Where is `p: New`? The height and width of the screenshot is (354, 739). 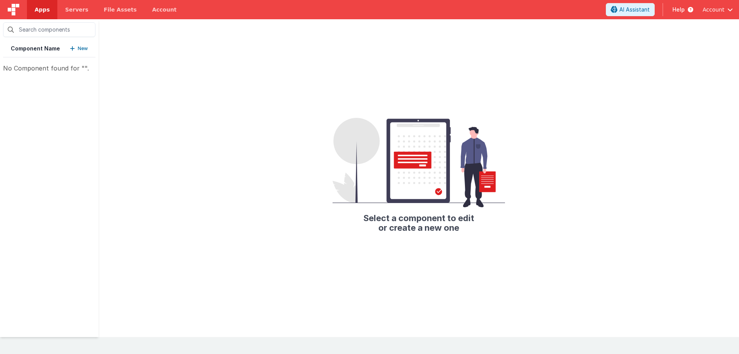
p: New is located at coordinates (83, 48).